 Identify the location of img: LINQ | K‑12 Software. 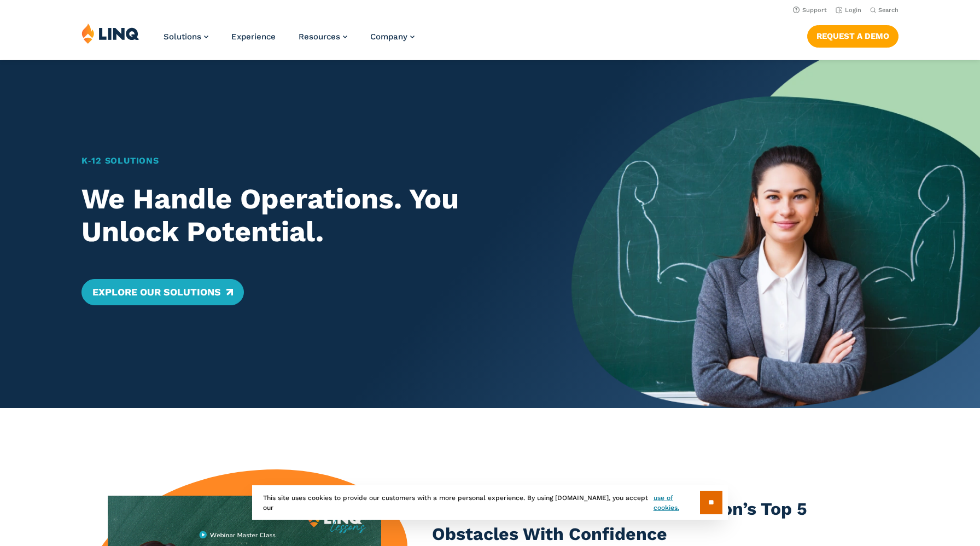
(110, 33).